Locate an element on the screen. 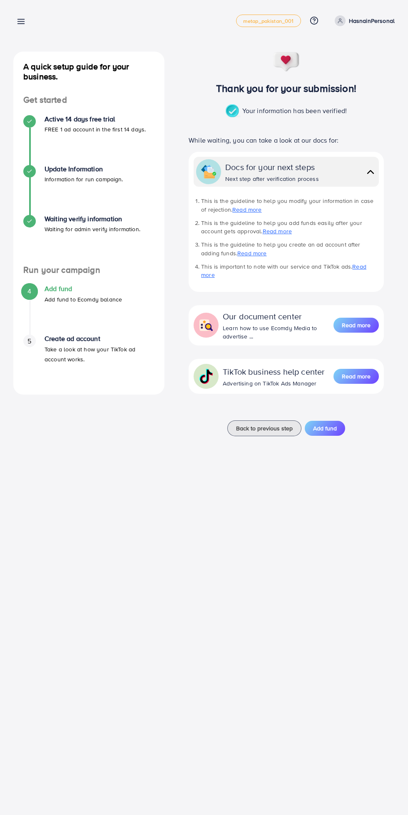 The height and width of the screenshot is (815, 408). li: Add fund is located at coordinates (89, 310).